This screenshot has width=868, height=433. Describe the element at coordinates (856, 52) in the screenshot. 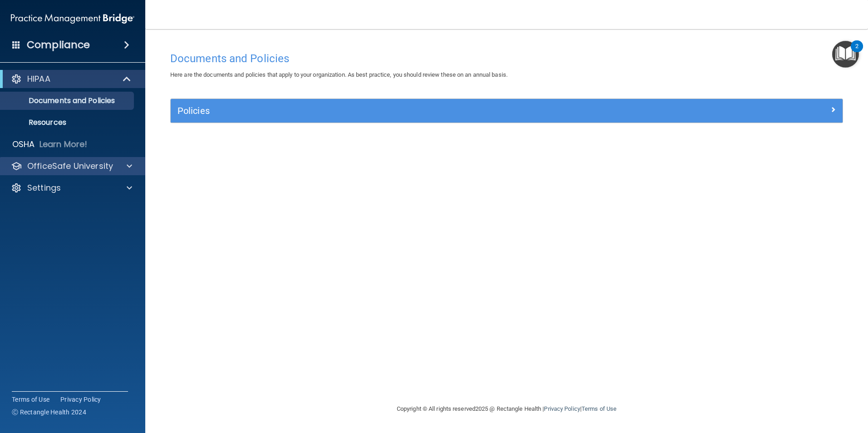

I see `div: 2` at that location.